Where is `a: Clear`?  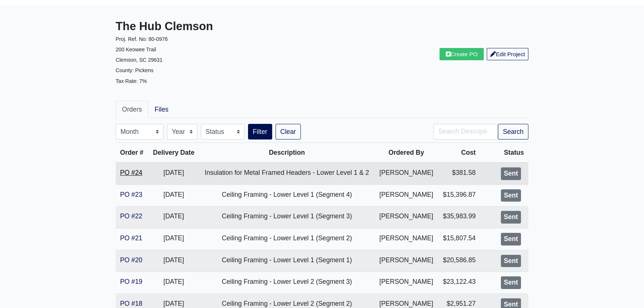 a: Clear is located at coordinates (288, 132).